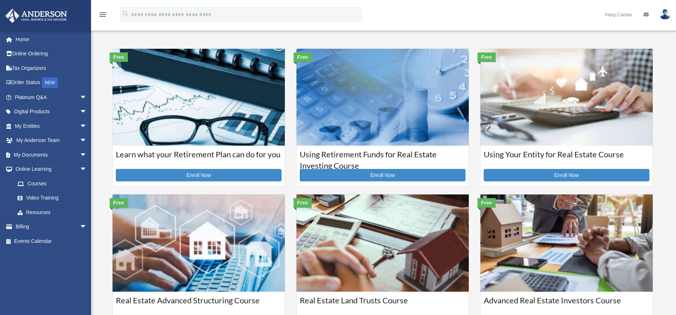 This screenshot has height=315, width=676. What do you see at coordinates (103, 15) in the screenshot?
I see `i: menu` at bounding box center [103, 15].